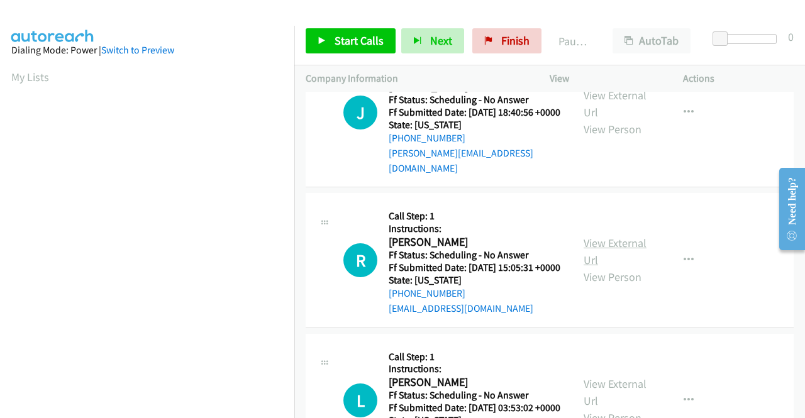 Image resolution: width=805 pixels, height=418 pixels. I want to click on span: Next, so click(441, 40).